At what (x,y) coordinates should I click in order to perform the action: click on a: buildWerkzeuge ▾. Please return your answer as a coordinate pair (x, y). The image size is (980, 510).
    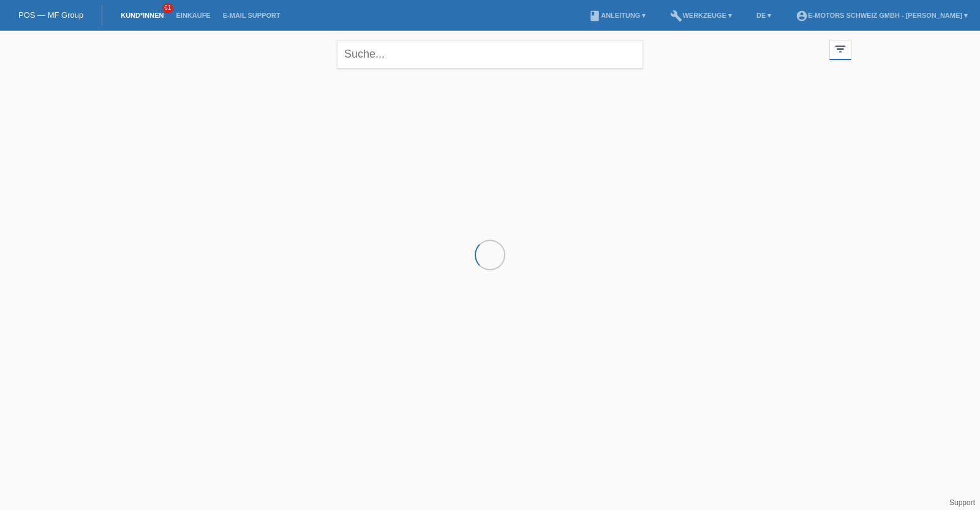
    Looking at the image, I should click on (701, 15).